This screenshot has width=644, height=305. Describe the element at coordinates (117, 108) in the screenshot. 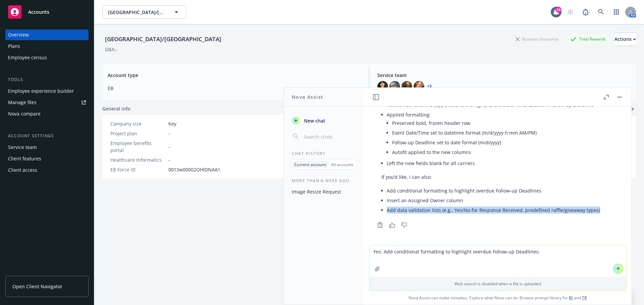

I see `span: General info` at that location.